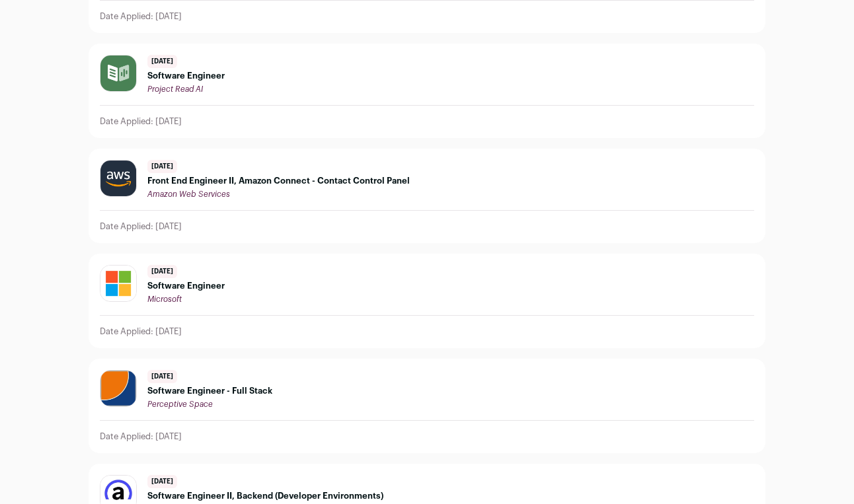 The width and height of the screenshot is (854, 504). Describe the element at coordinates (180, 404) in the screenshot. I see `span: Perceptive Space` at that location.